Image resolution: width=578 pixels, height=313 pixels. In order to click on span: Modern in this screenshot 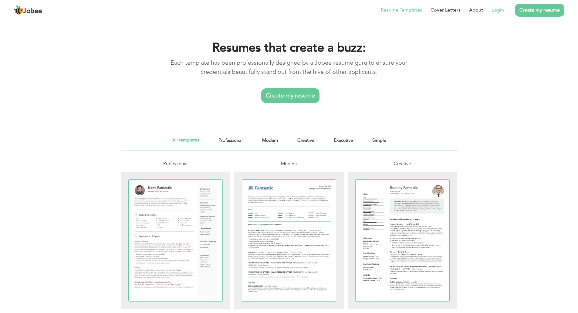, I will do `click(289, 164)`.